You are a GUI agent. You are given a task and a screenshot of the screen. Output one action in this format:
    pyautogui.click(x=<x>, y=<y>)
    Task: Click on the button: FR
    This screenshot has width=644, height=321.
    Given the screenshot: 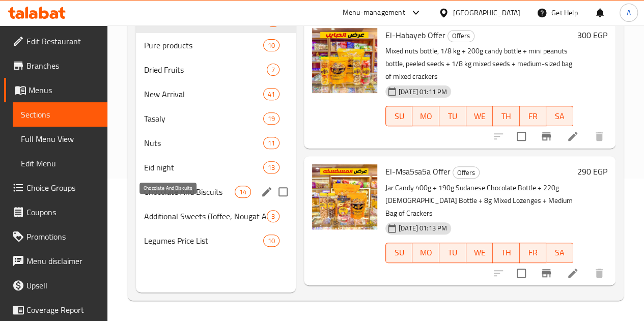 What is the action you would take?
    pyautogui.click(x=533, y=253)
    